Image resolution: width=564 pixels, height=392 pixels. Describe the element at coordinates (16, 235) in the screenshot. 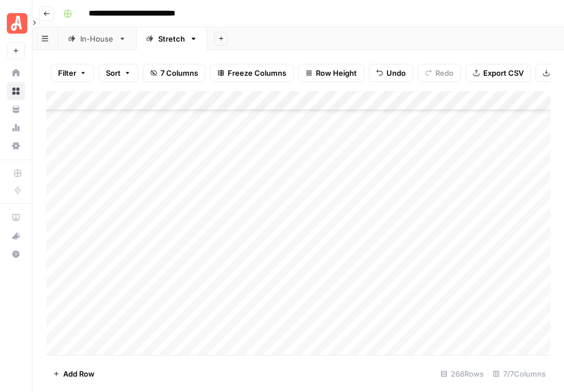

I see `div: What's new?` at that location.